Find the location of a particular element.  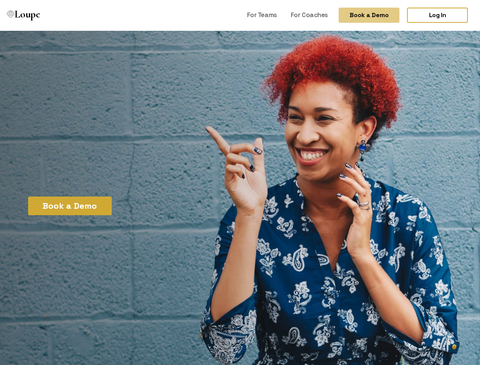

a: Loupe is located at coordinates (24, 15).